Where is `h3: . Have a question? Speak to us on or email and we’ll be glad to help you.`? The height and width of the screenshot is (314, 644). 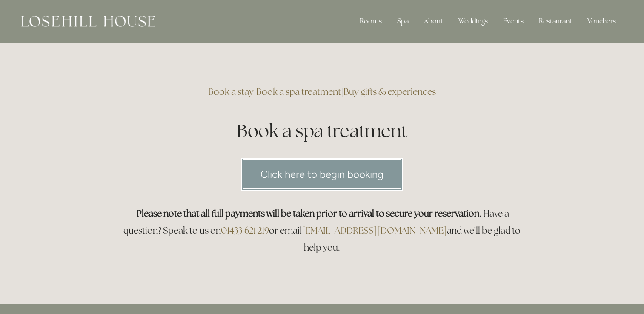
h3: . Have a question? Speak to us on or email and we’ll be glad to help you. is located at coordinates (322, 231).